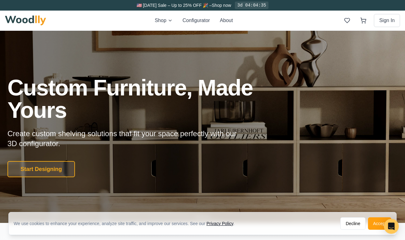 This screenshot has width=405, height=240. I want to click on button: Sign In, so click(387, 21).